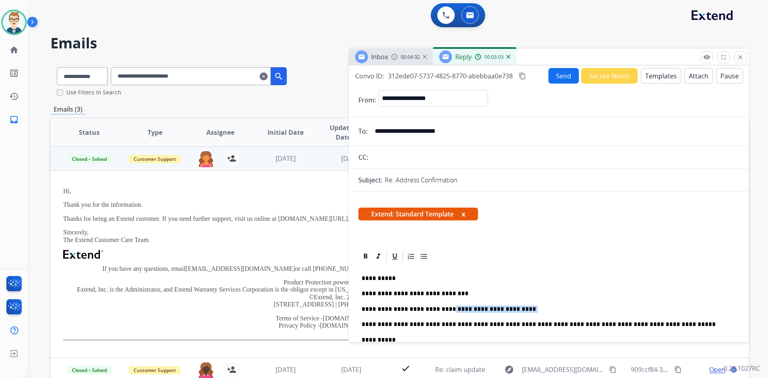  What do you see at coordinates (285, 132) in the screenshot?
I see `span: Initial Date` at bounding box center [285, 132].